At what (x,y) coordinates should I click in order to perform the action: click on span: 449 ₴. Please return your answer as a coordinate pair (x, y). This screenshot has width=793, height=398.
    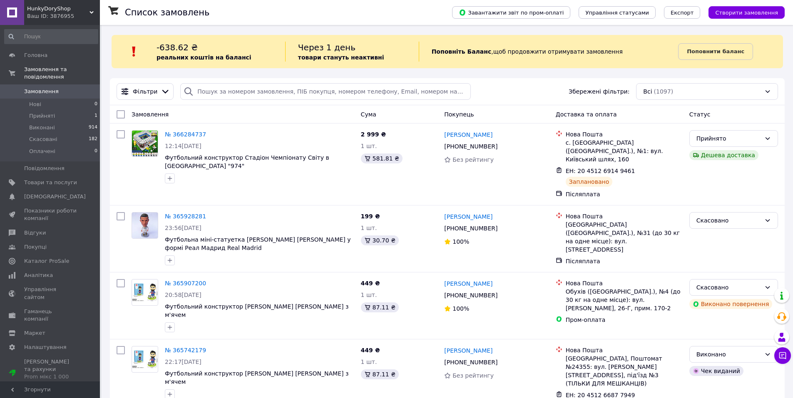
    Looking at the image, I should click on (370, 283).